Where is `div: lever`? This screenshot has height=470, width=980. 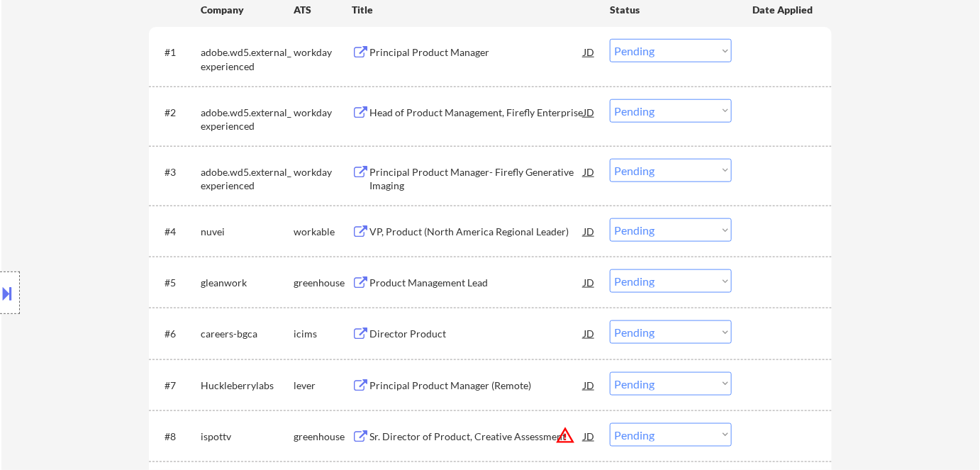 div: lever is located at coordinates (323, 385).